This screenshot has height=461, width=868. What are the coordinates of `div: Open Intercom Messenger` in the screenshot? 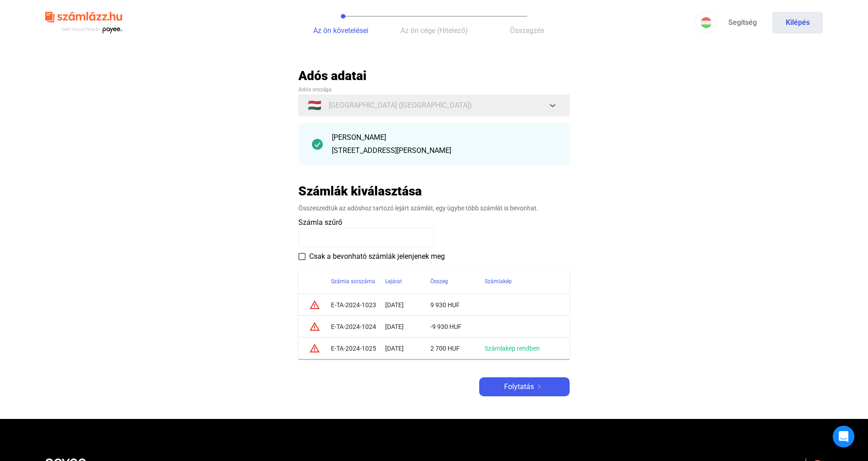 It's located at (844, 436).